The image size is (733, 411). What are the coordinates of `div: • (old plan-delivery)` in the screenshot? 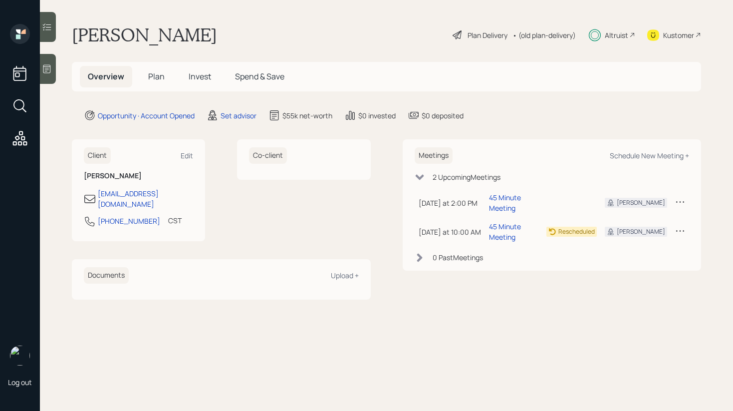 It's located at (544, 35).